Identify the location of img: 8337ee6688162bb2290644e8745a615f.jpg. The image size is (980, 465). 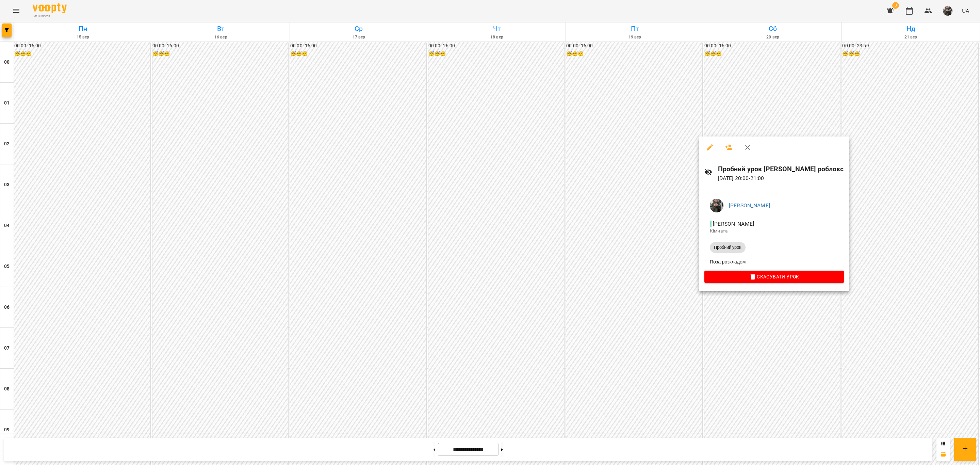
(717, 206).